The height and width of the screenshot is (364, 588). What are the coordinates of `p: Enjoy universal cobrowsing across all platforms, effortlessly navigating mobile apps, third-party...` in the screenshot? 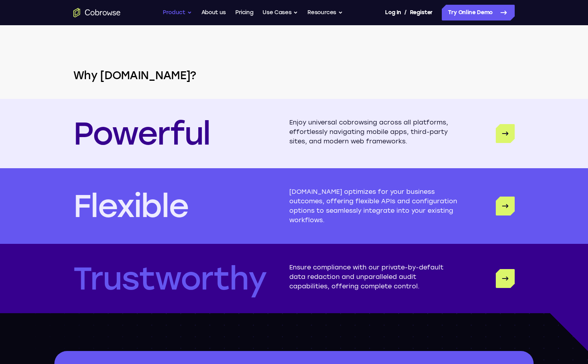 It's located at (374, 134).